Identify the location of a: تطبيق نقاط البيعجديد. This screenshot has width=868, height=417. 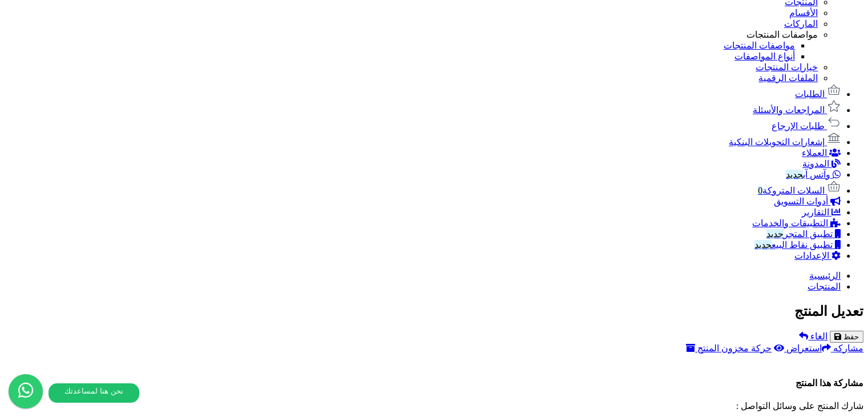
(797, 244).